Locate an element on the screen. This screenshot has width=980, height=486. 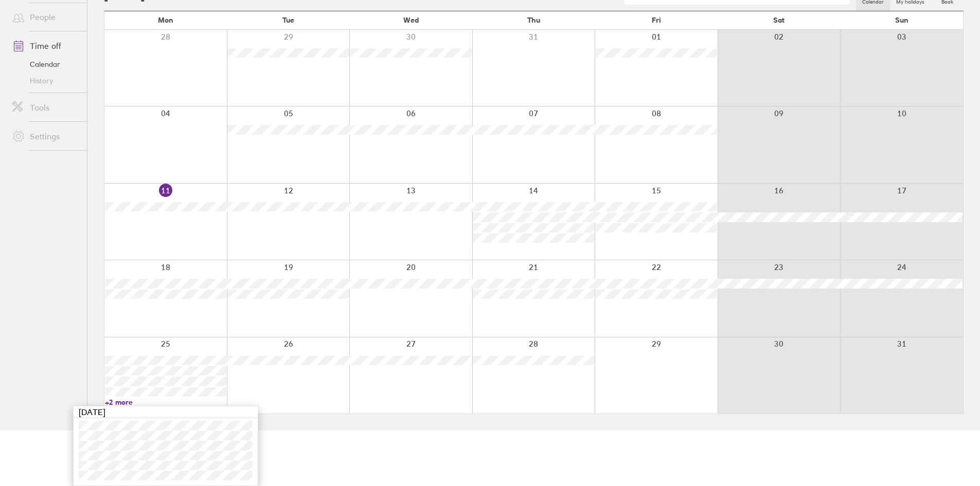
a: Calendar is located at coordinates (46, 65).